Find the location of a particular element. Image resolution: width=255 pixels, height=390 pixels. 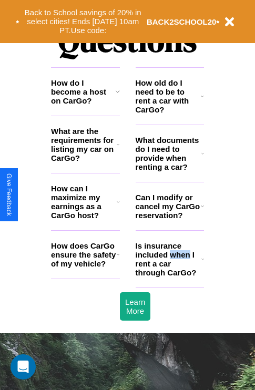

h3: Can I modify or cancel my CarGo reservation? is located at coordinates (168, 206).